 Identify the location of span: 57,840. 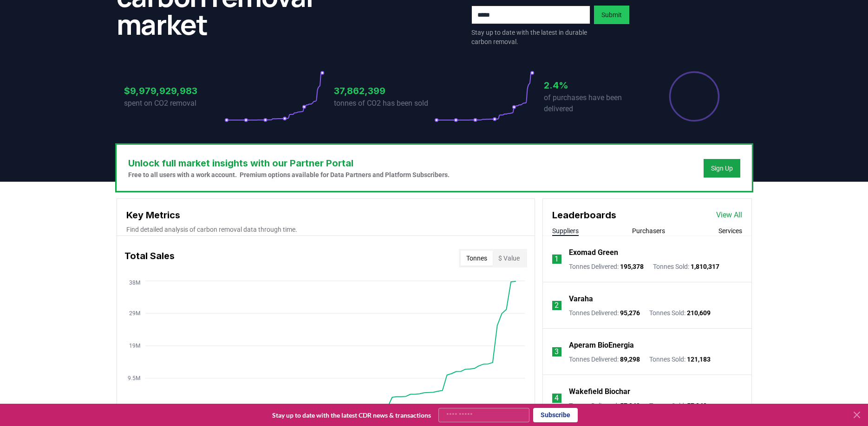
(630, 405).